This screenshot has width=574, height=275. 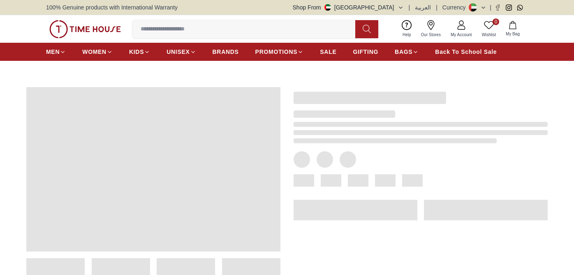 What do you see at coordinates (226, 52) in the screenshot?
I see `a: BRANDS` at bounding box center [226, 52].